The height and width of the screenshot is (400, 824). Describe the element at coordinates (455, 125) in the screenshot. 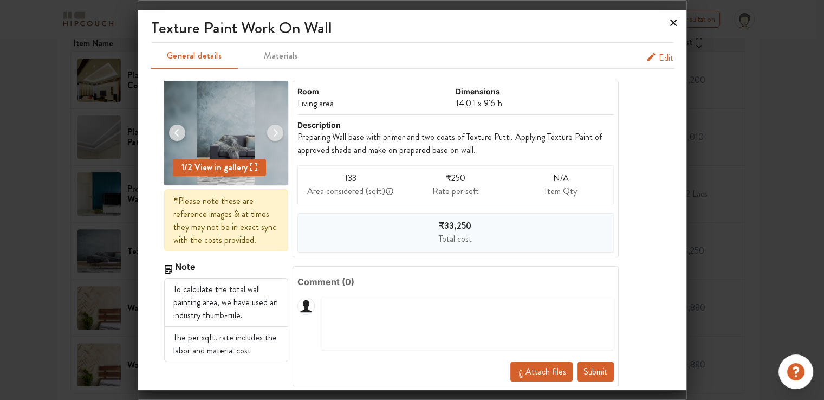

I see `div: Description` at that location.